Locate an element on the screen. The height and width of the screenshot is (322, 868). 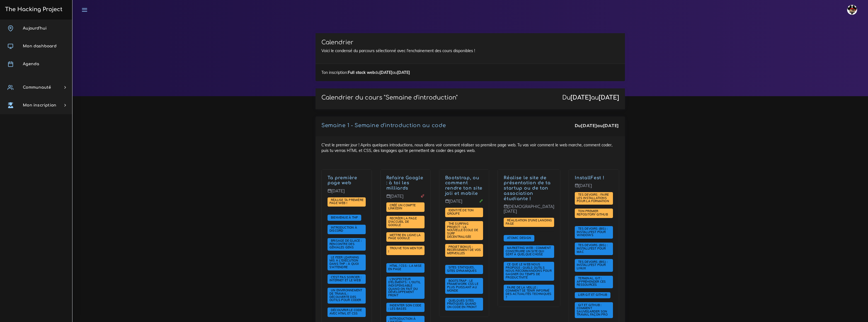
a: Réalise le site de présentation de ta startup ou de ton association étudiante ! is located at coordinates (527, 188).